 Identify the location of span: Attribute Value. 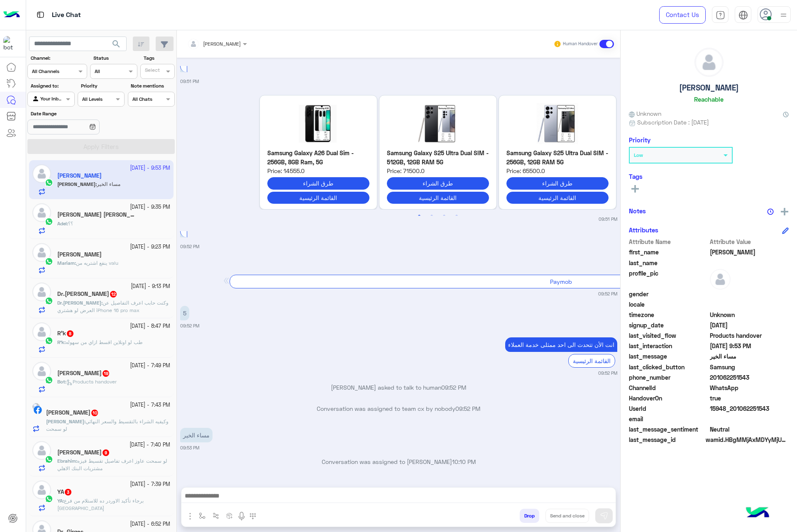
(749, 241).